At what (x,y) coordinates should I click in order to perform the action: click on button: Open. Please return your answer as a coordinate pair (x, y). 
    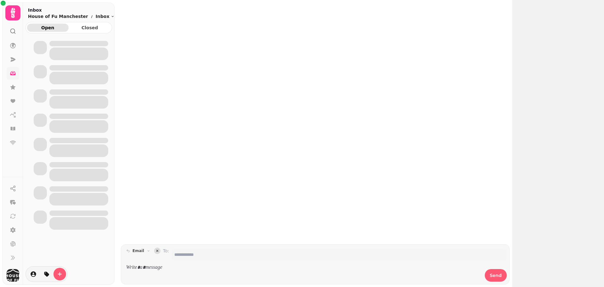
    Looking at the image, I should click on (48, 28).